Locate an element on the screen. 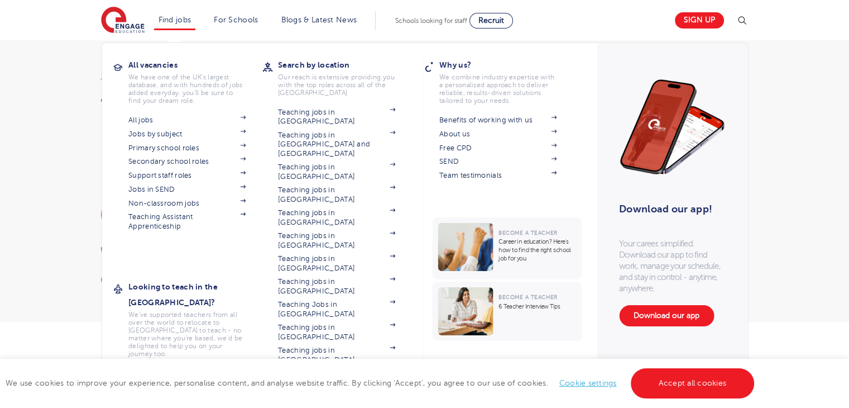 Image resolution: width=849 pixels, height=408 pixels. a: Sign up is located at coordinates (700, 20).